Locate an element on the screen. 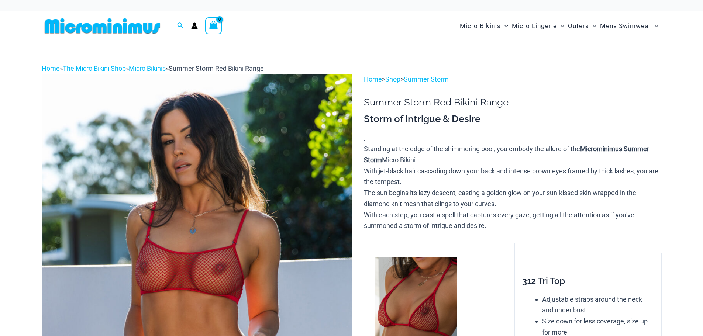  a: Shop is located at coordinates (393, 79).